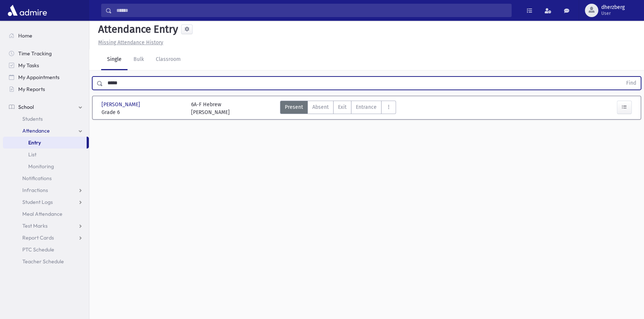 The width and height of the screenshot is (644, 319). I want to click on a: Home, so click(46, 36).